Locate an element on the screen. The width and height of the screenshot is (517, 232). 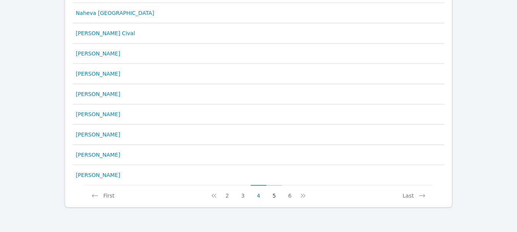
button: 5 is located at coordinates (274, 193).